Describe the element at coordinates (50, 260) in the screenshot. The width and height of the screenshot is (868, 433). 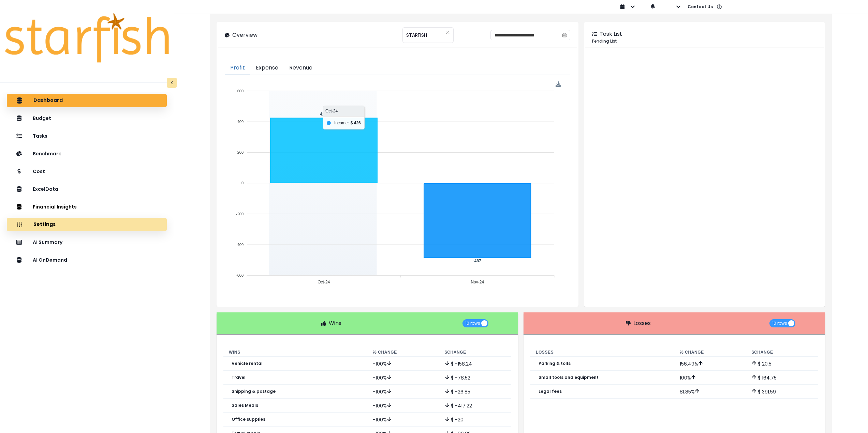
I see `p: AI OnDemand` at that location.